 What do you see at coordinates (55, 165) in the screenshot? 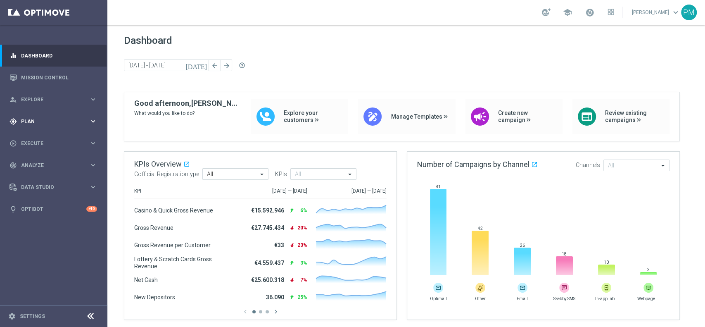
I see `span: Analyze` at bounding box center [55, 165].